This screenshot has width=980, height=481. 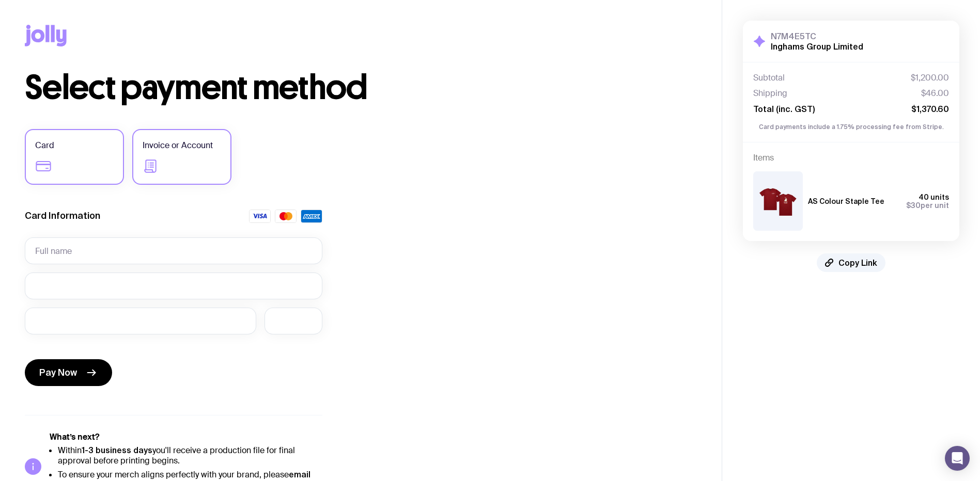 I want to click on h3: N7M4E5TC, so click(x=817, y=37).